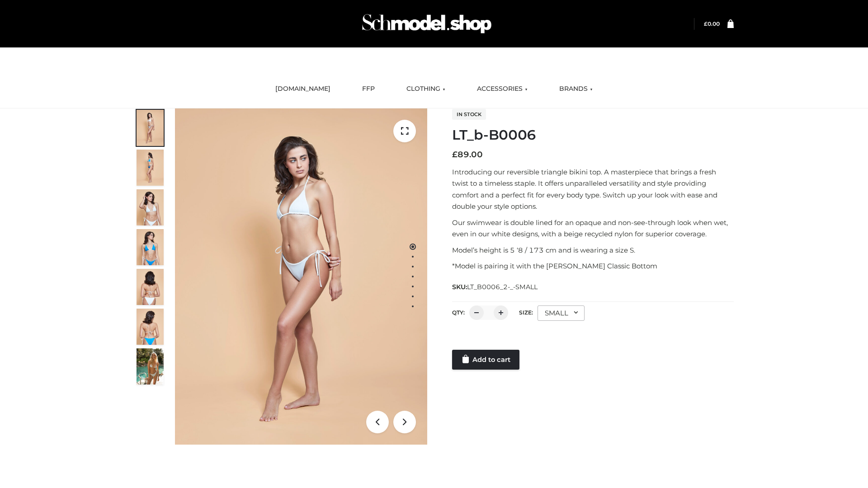  Describe the element at coordinates (711, 23) in the screenshot. I see `bdi: 0.00` at that location.